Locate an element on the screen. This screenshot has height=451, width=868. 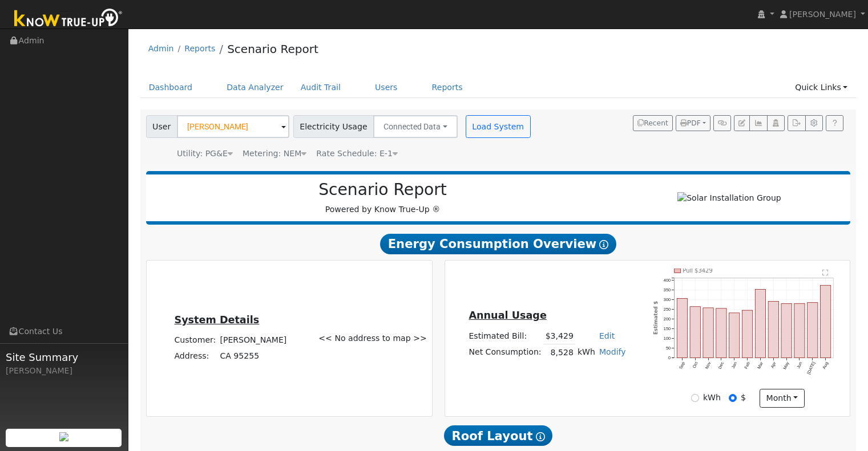
text: Nov is located at coordinates (708, 365).